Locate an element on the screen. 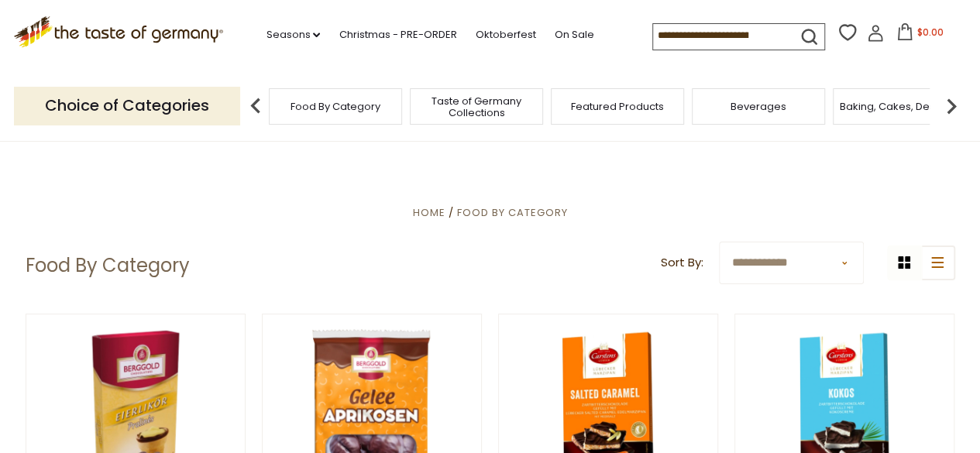 The width and height of the screenshot is (980, 453). label: Sort By: is located at coordinates (681, 263).